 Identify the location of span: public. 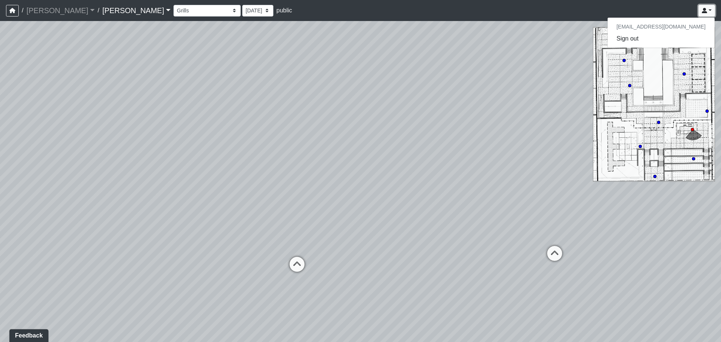
(284, 10).